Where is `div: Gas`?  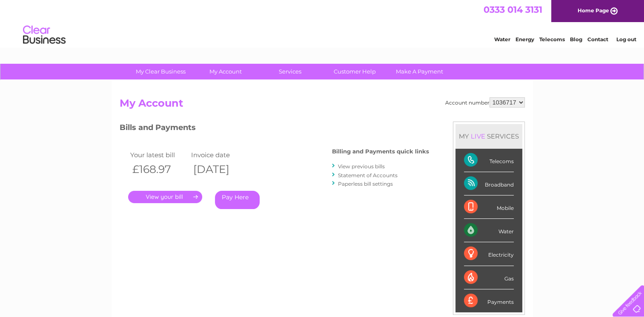
div: Gas is located at coordinates (488, 278).